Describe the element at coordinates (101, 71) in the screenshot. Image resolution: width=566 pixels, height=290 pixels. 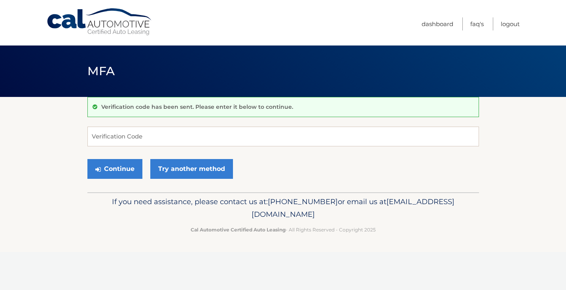
I see `span: MFA` at that location.